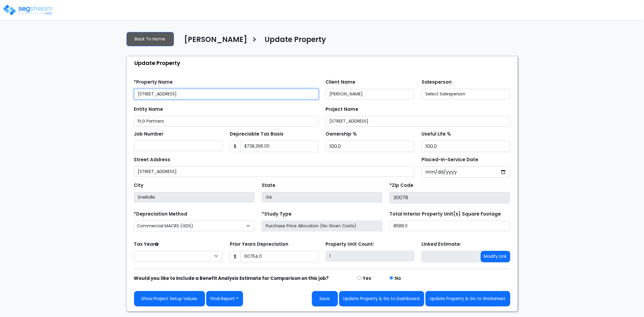 This screenshot has height=317, width=644. Describe the element at coordinates (152, 159) in the screenshot. I see `label: Street Address` at that location.